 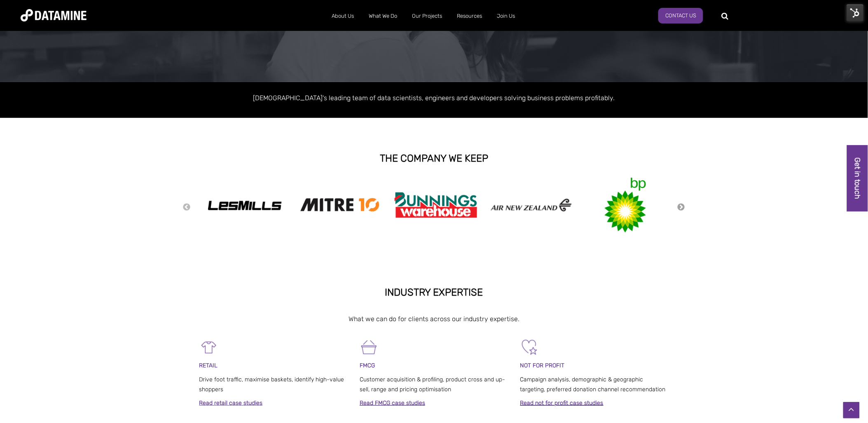 What do you see at coordinates (367, 365) in the screenshot?
I see `span: FMCG` at bounding box center [367, 365].